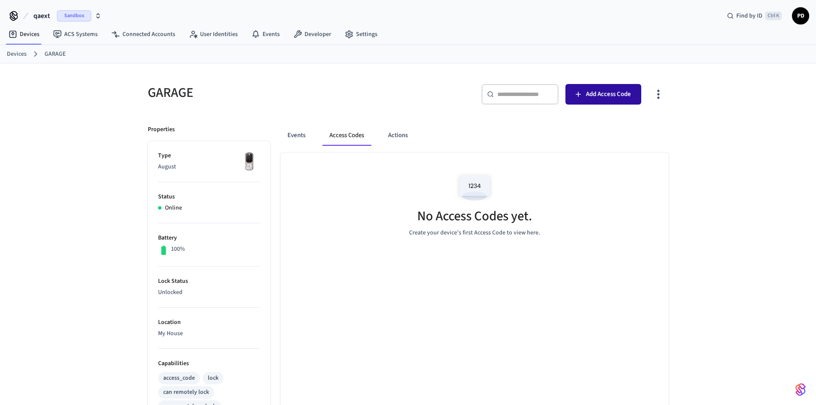  Describe the element at coordinates (209, 333) in the screenshot. I see `p: My House` at that location.